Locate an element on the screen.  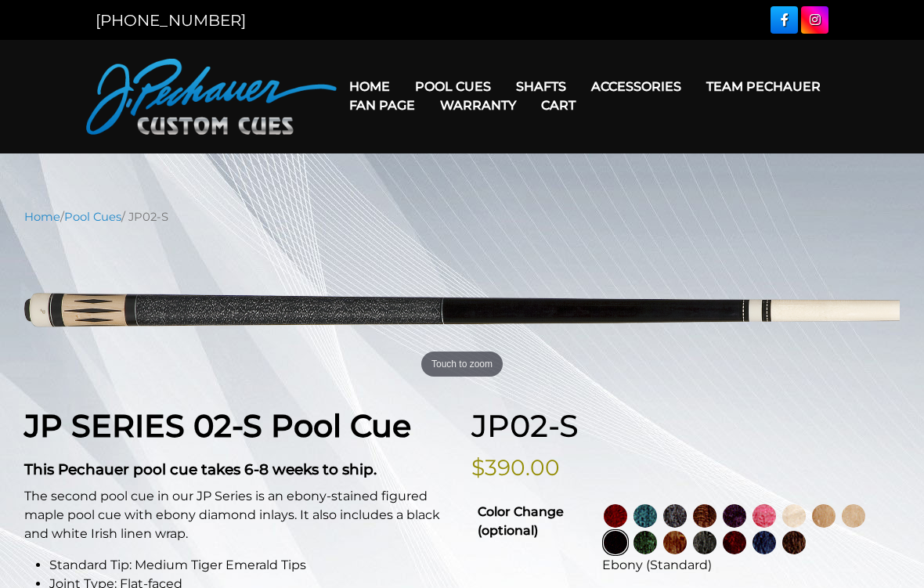
strong: JP SERIES 02-S Pool Cue is located at coordinates (217, 426).